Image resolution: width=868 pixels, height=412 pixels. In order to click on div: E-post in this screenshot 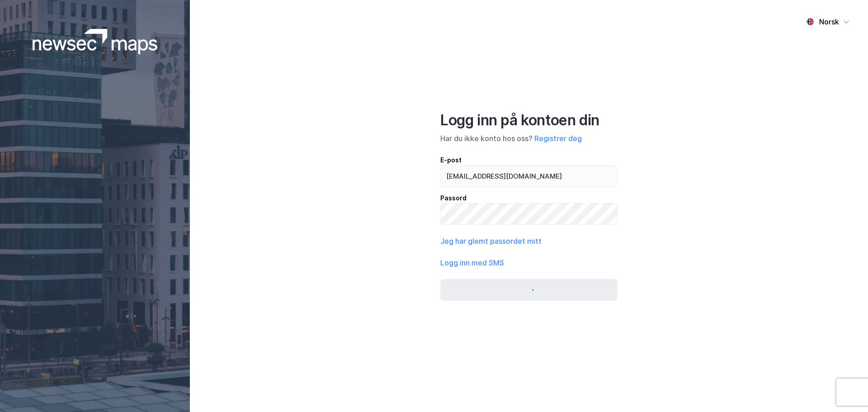, I will do `click(529, 160)`.